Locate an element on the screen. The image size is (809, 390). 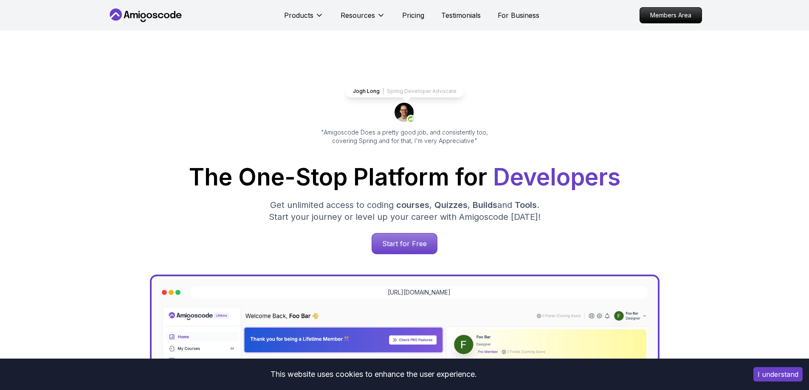
p: Products is located at coordinates (298, 15).